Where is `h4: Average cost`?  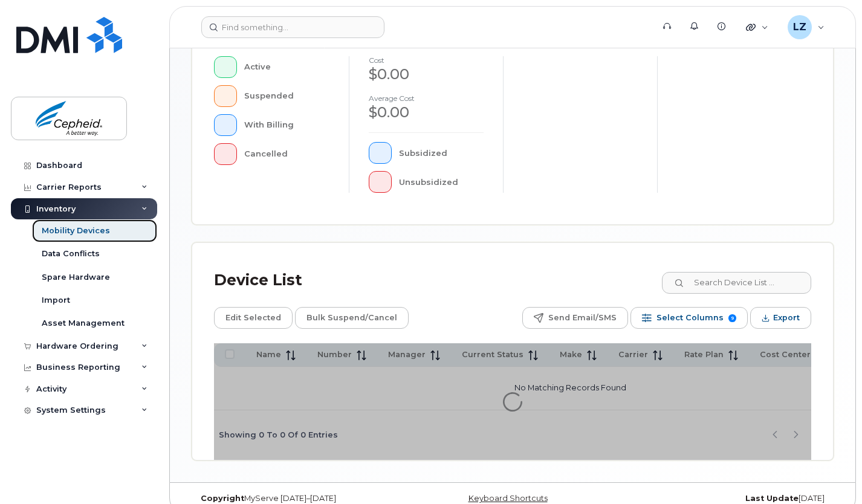
h4: Average cost is located at coordinates (427, 98).